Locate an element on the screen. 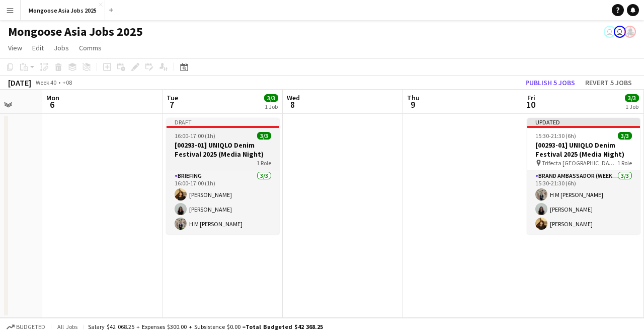 This screenshot has width=644, height=335. a: Jobs is located at coordinates (61, 48).